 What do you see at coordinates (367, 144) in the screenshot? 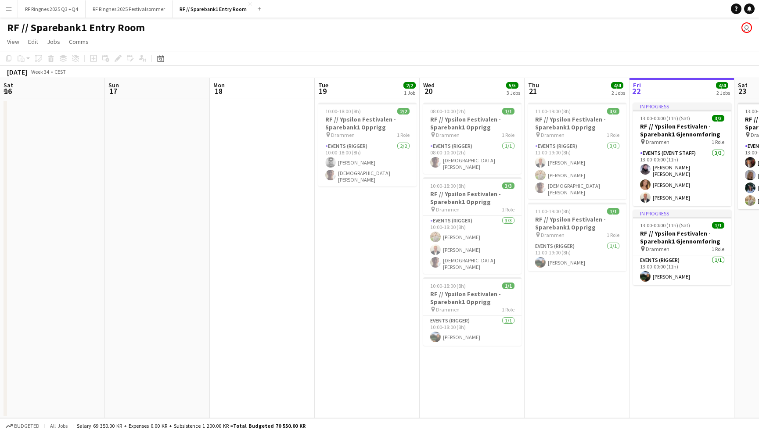
I see `app-job-card: 10:00-18:00 (8h)2/2RF // Ypsilon Festivalen - Sparebank1 Opprigg Drammen1 RoleEvents (Rigger)2/21...` at bounding box center [367, 144].